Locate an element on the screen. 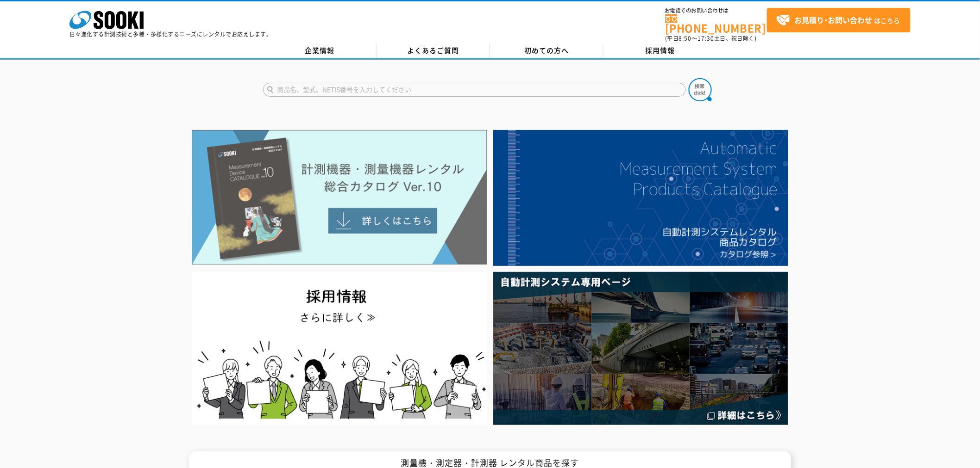  img: SOOKI recruit is located at coordinates (339, 348).